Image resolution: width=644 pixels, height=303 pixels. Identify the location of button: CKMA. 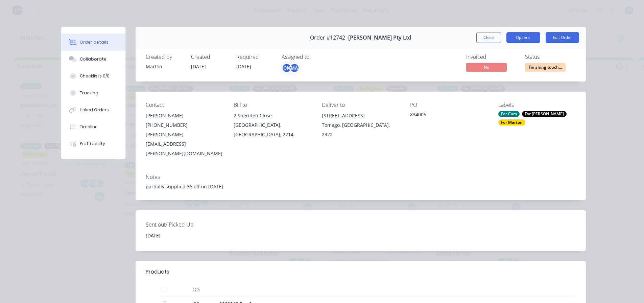
(291, 68).